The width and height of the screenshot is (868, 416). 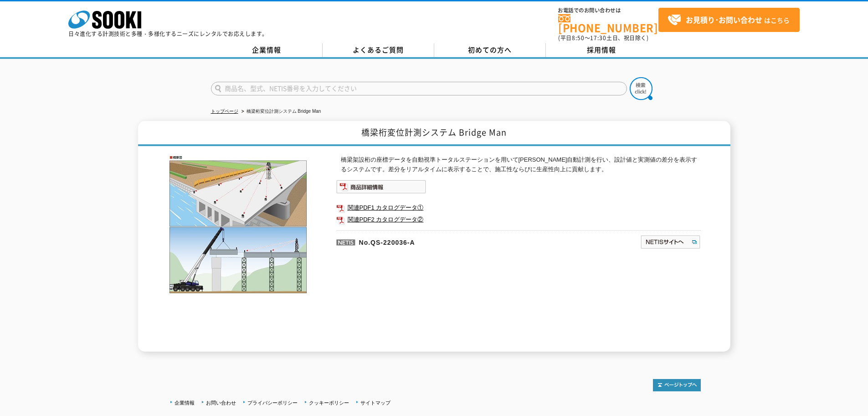 I want to click on a: よくあるご質問, so click(x=379, y=50).